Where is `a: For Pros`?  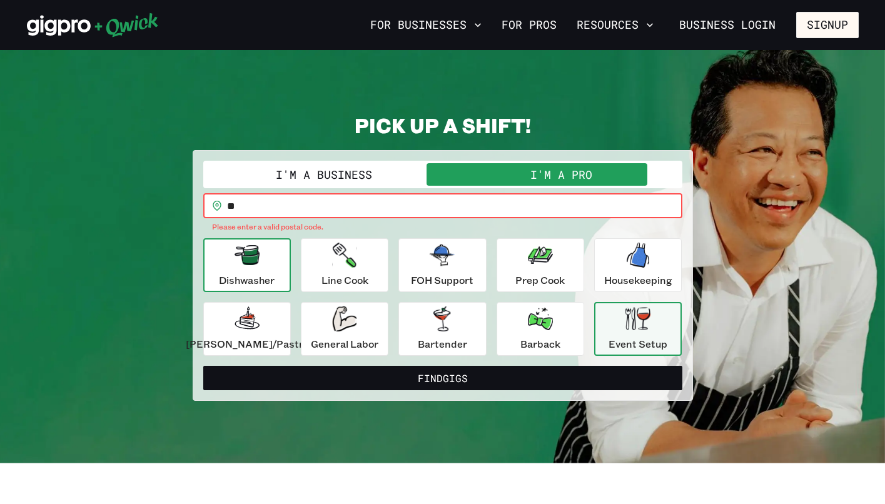 a: For Pros is located at coordinates (529, 25).